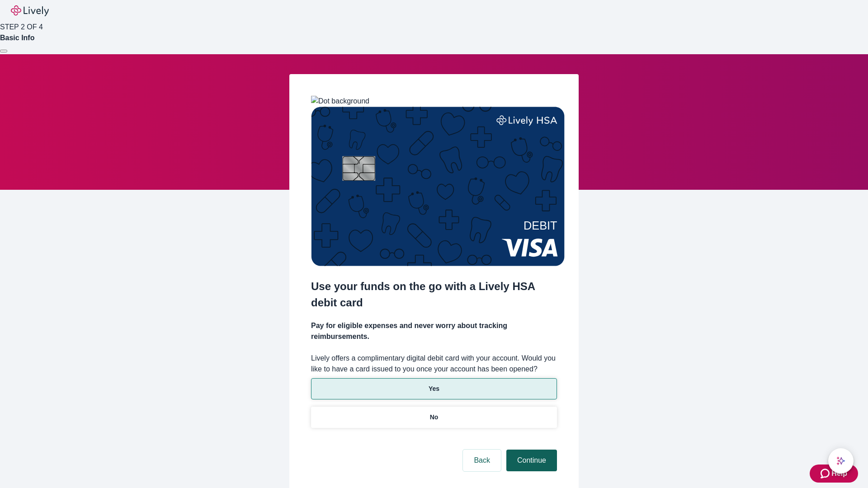  Describe the element at coordinates (532, 460) in the screenshot. I see `button: Continue` at that location.